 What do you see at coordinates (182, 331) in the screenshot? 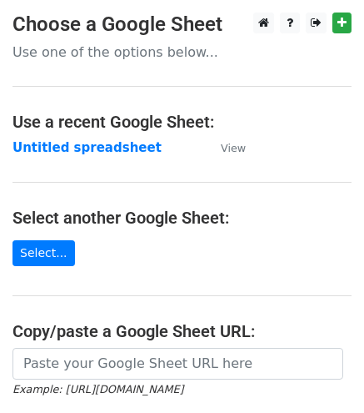
I see `h4: Copy/paste a Google Sheet URL:` at bounding box center [182, 331].